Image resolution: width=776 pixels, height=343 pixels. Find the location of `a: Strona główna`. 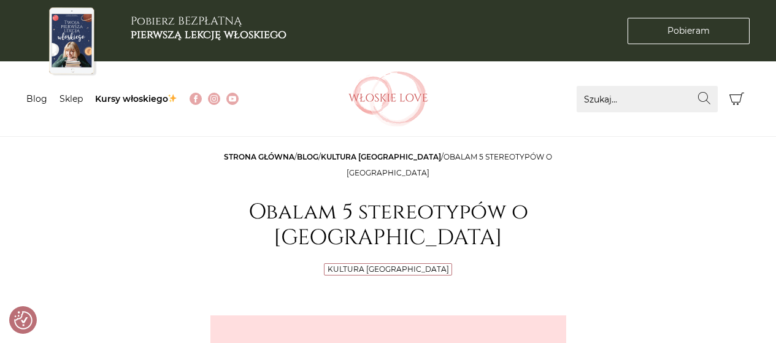

a: Strona główna is located at coordinates (259, 156).